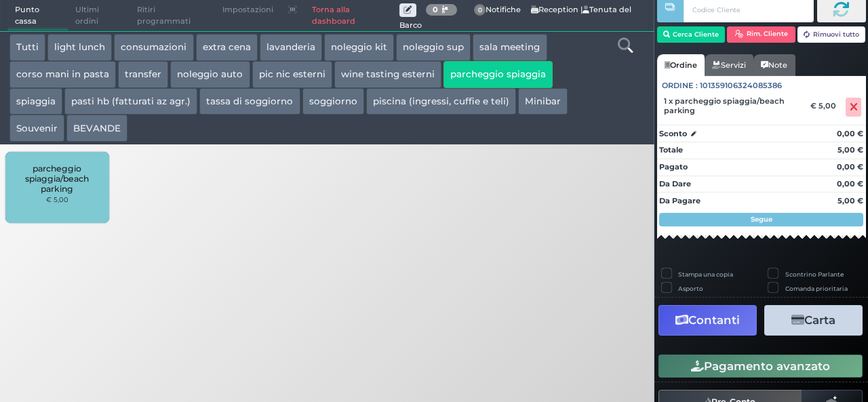  Describe the element at coordinates (388, 74) in the screenshot. I see `button: wine tasting esterni` at that location.